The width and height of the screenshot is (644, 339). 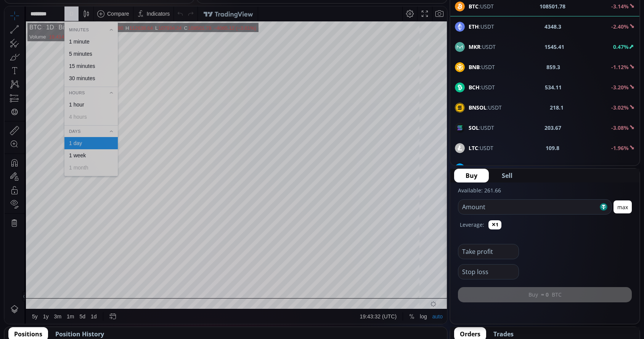 I want to click on div: 3m, so click(x=53, y=310).